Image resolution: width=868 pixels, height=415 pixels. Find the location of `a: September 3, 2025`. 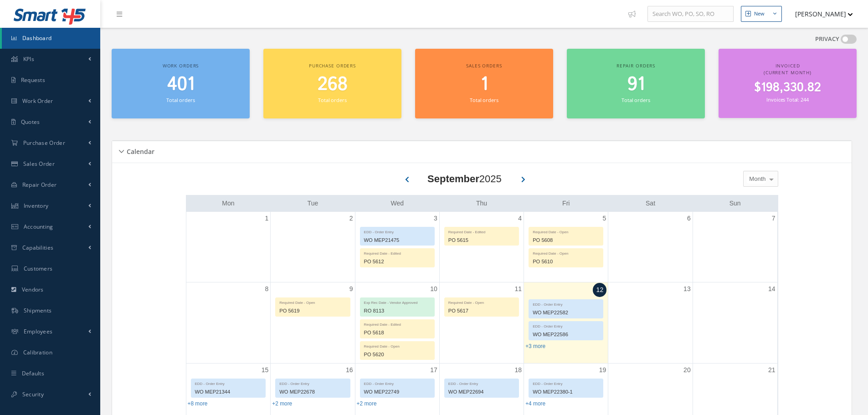

a: September 3, 2025 is located at coordinates (436, 218).